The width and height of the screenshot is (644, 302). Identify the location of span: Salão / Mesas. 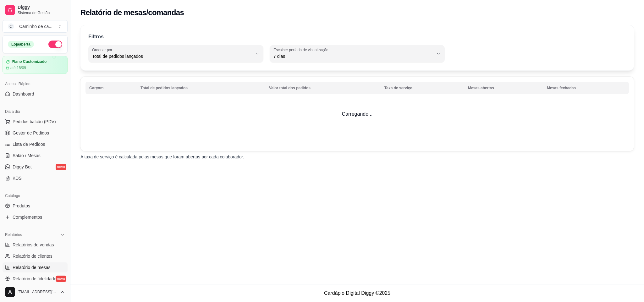
(27, 155).